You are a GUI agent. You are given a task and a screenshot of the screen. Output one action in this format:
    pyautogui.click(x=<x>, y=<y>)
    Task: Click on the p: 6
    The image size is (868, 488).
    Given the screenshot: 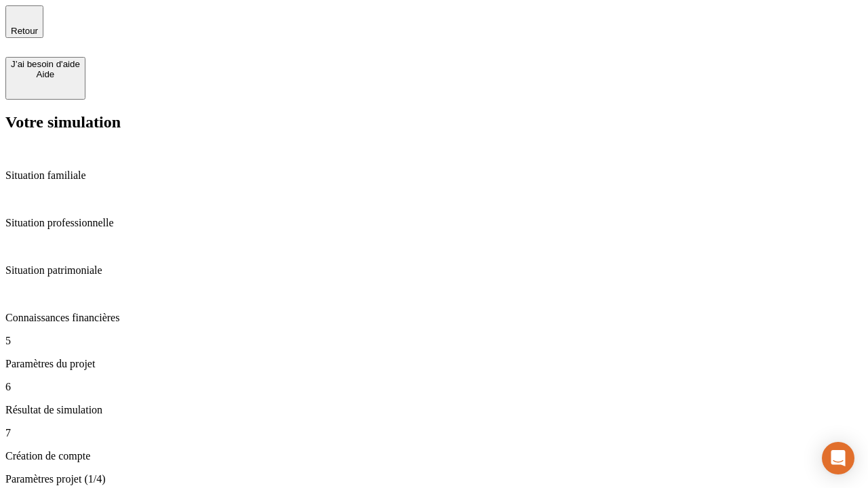 What is the action you would take?
    pyautogui.click(x=434, y=387)
    